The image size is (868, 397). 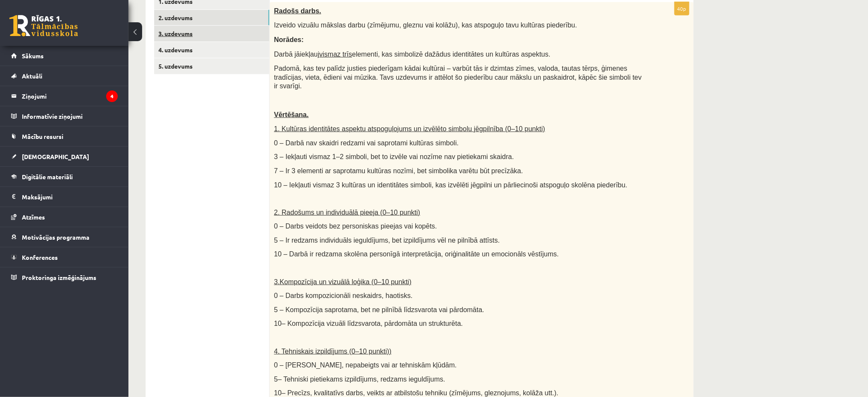 I want to click on a: Digitālie materiāli, so click(x=64, y=176).